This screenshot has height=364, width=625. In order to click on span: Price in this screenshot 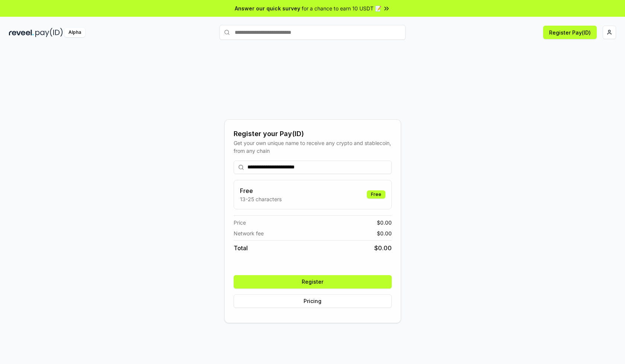, I will do `click(240, 222)`.